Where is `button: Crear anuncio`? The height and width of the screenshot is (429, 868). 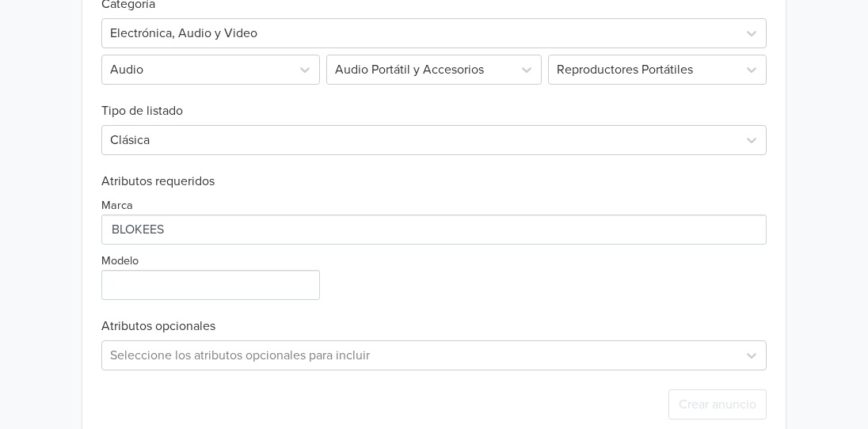
button: Crear anuncio is located at coordinates (718, 405).